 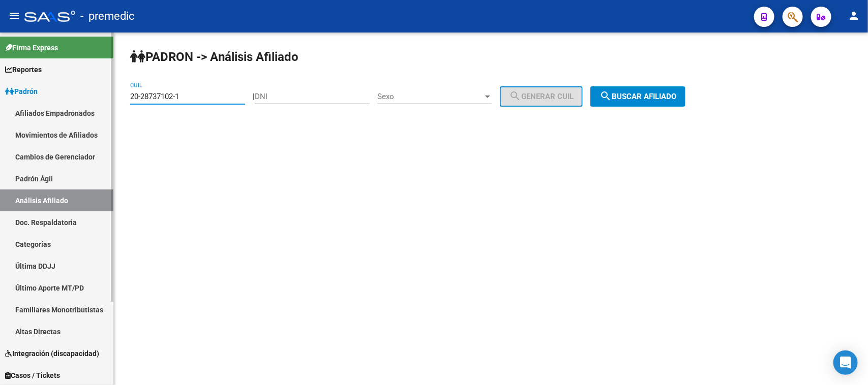 I want to click on span: Reportes, so click(x=23, y=69).